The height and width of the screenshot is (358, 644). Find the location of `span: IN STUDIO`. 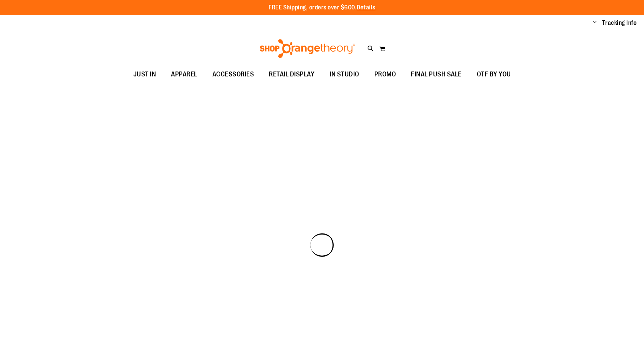

span: IN STUDIO is located at coordinates (344, 74).